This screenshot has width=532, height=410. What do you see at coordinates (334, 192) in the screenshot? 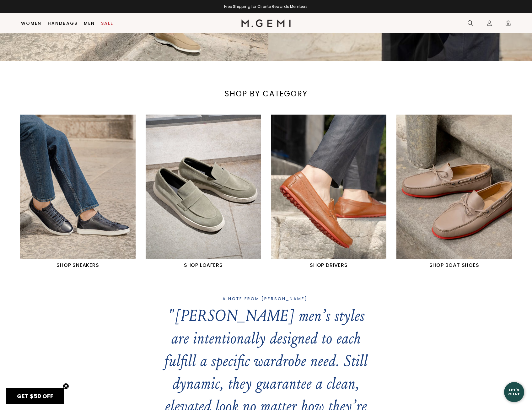
I see `div: 3 / 4` at bounding box center [334, 192].